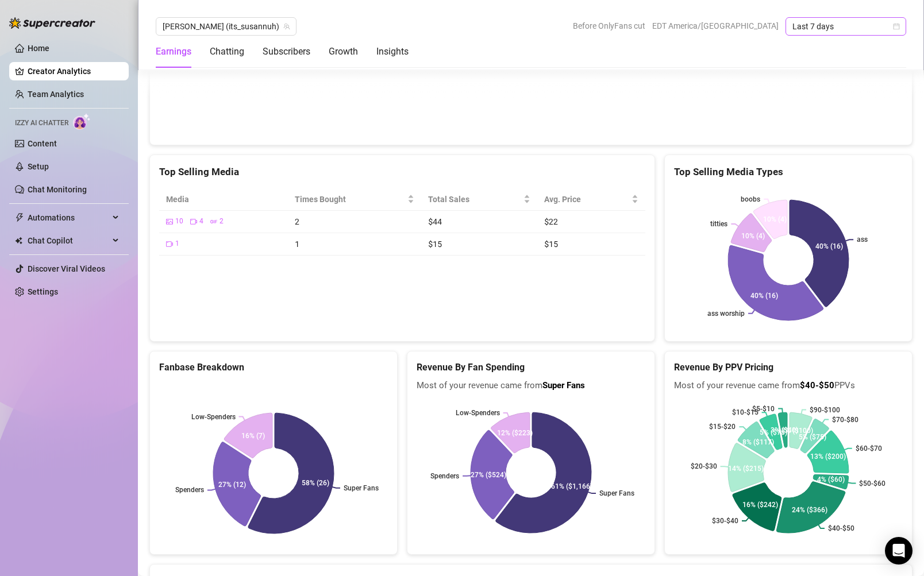  Describe the element at coordinates (609, 26) in the screenshot. I see `span: Before OnlyFans cut` at that location.